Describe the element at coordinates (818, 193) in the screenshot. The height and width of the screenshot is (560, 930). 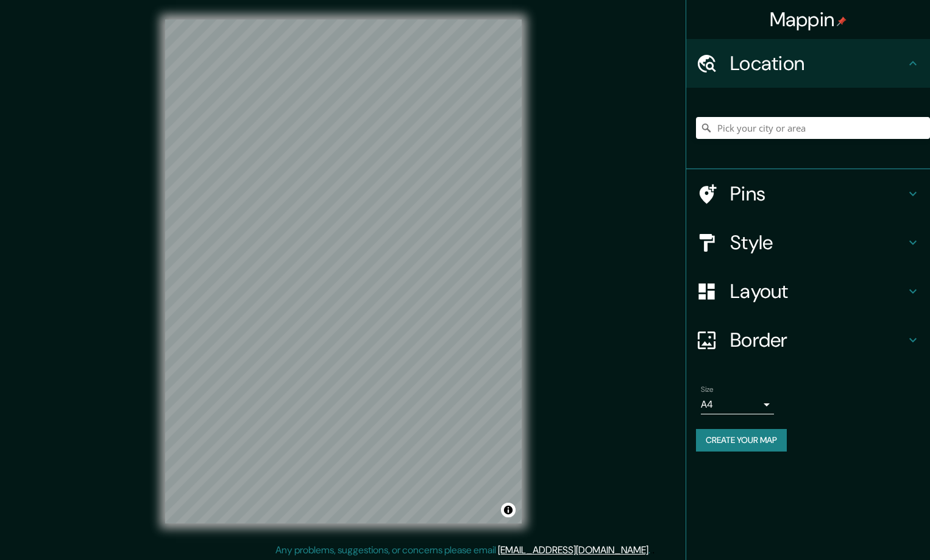
I see `h4: Pins` at that location.